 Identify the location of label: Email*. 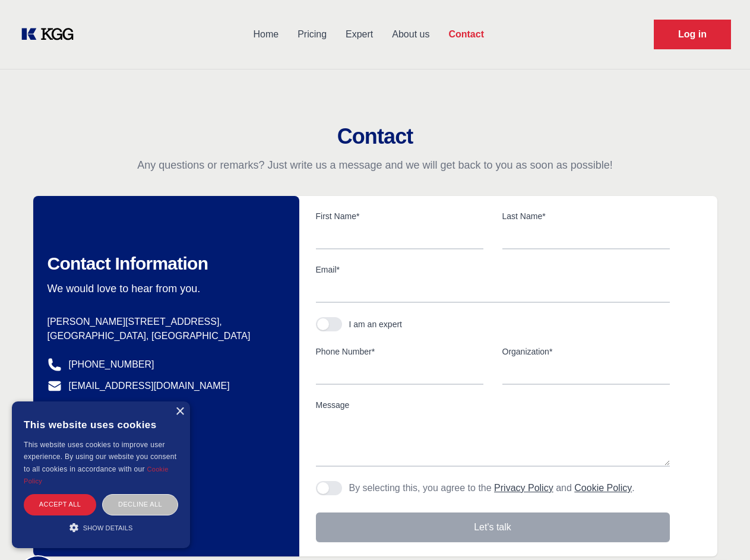
(493, 270).